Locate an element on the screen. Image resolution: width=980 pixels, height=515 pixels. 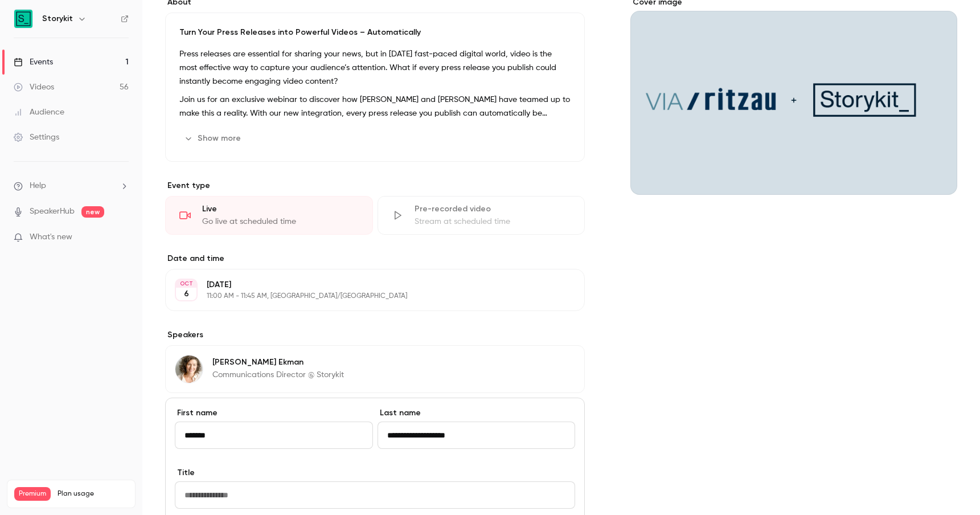
img: Jonna Ekman is located at coordinates (189, 369).